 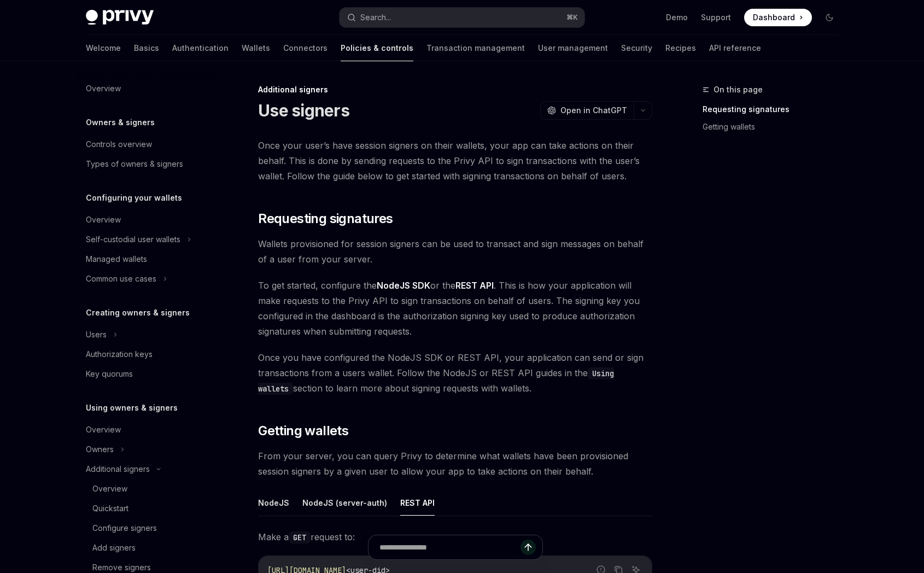 I want to click on span: Dashboard, so click(x=774, y=17).